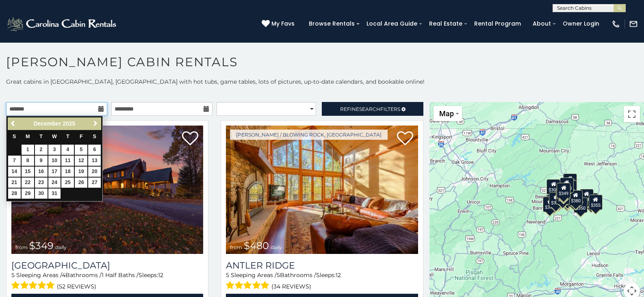 The height and width of the screenshot is (297, 644). I want to click on a: 10, so click(54, 160).